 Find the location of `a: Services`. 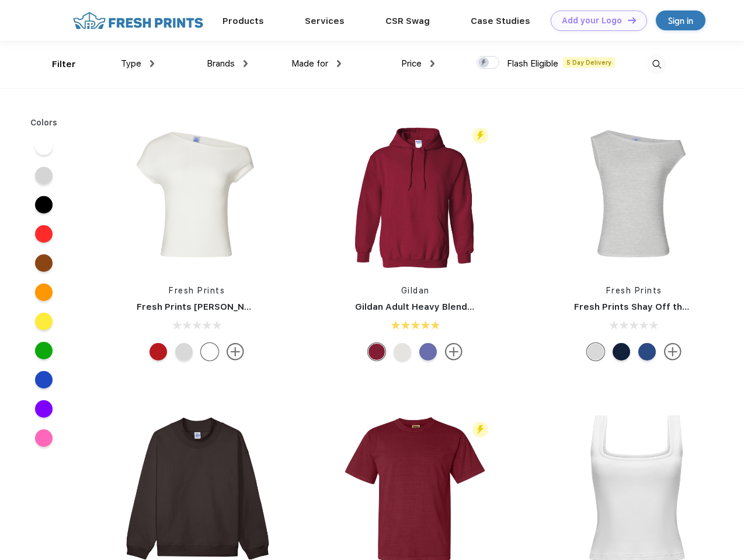

a: Services is located at coordinates (325, 21).